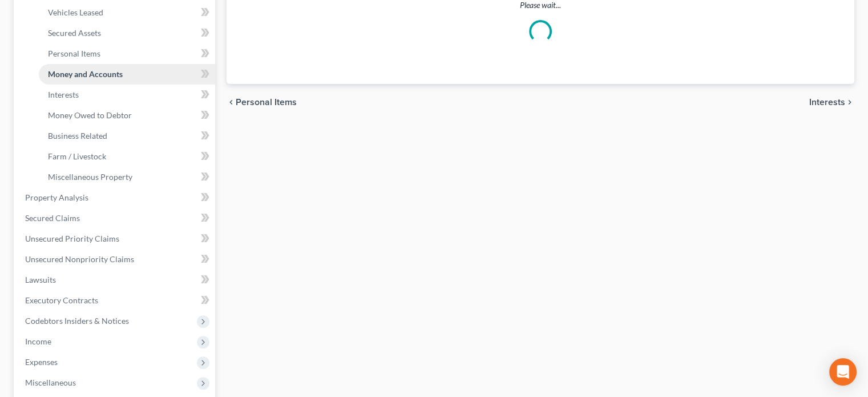  Describe the element at coordinates (126, 74) in the screenshot. I see `a: Money and Accounts` at that location.